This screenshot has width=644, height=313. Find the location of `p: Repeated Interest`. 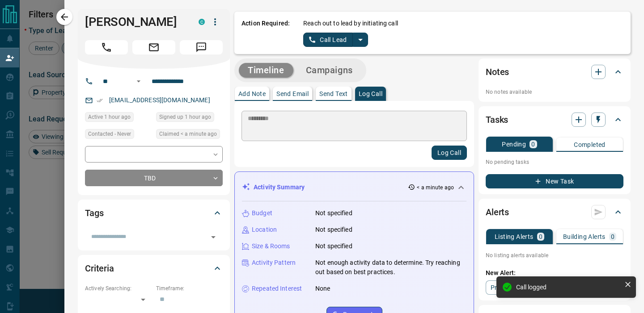

p: Repeated Interest is located at coordinates (277, 288).